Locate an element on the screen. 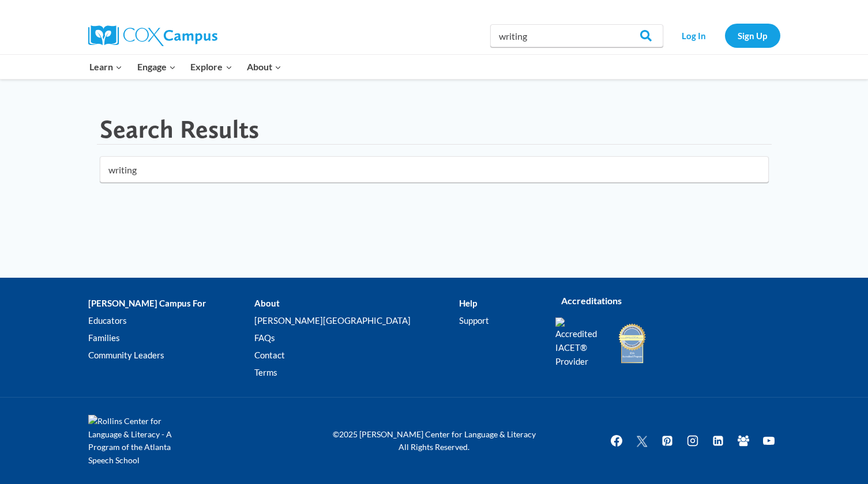 The height and width of the screenshot is (484, 868). img: IDA Accredited is located at coordinates (632, 343).